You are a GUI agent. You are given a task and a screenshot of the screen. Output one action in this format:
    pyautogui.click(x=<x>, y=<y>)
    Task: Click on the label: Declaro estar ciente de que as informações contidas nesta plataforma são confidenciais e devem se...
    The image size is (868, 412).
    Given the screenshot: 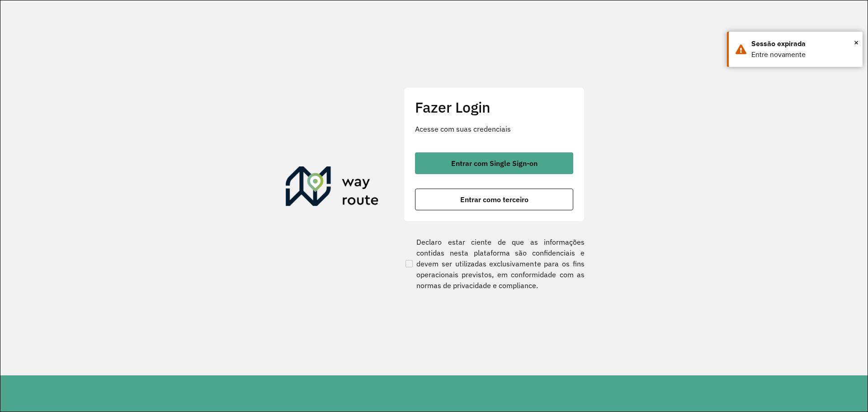 What is the action you would take?
    pyautogui.click(x=494, y=264)
    